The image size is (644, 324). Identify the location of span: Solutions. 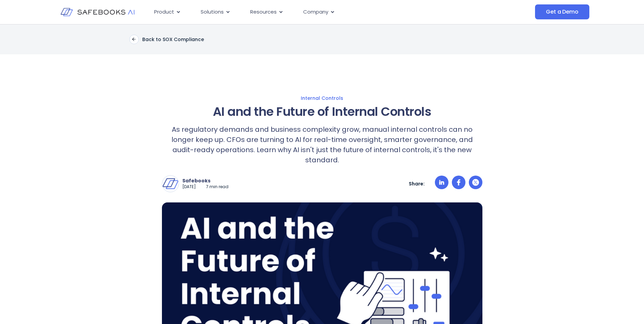
(212, 12).